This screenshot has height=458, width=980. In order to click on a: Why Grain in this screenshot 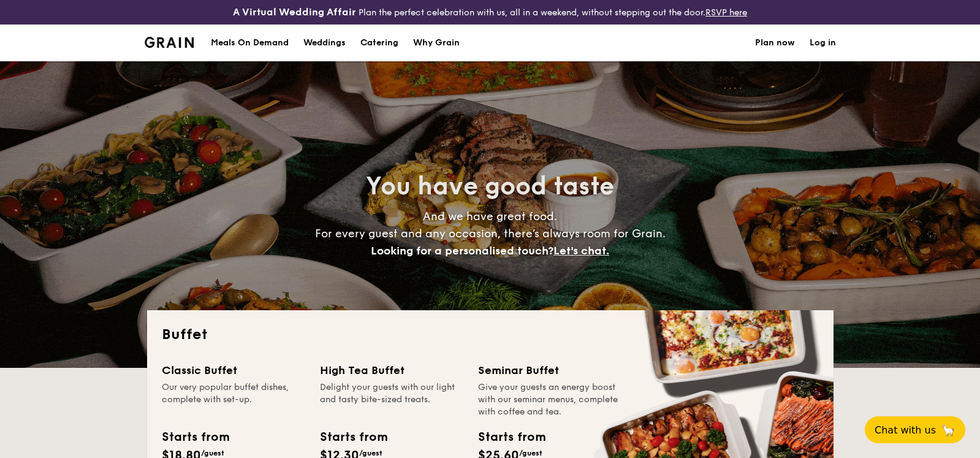, I will do `click(436, 43)`.